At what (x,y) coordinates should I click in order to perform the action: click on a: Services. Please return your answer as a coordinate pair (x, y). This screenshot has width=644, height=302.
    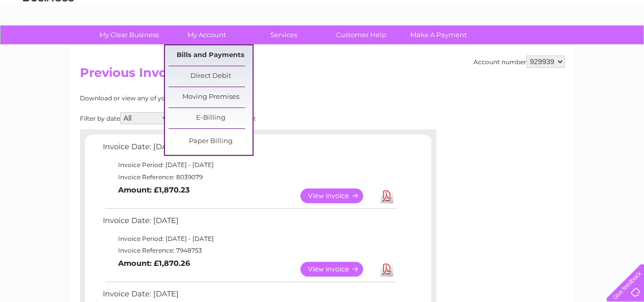
    Looking at the image, I should click on (283, 35).